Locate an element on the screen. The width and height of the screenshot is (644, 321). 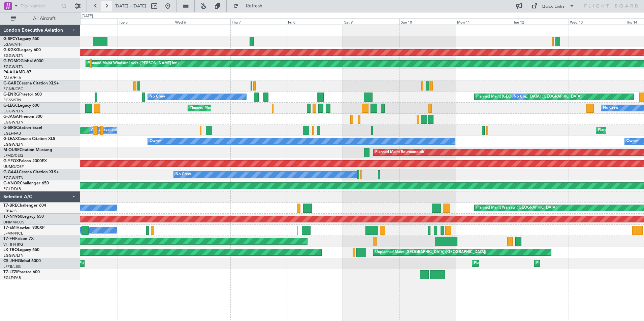
span: G-KGKG is located at coordinates (11, 50).